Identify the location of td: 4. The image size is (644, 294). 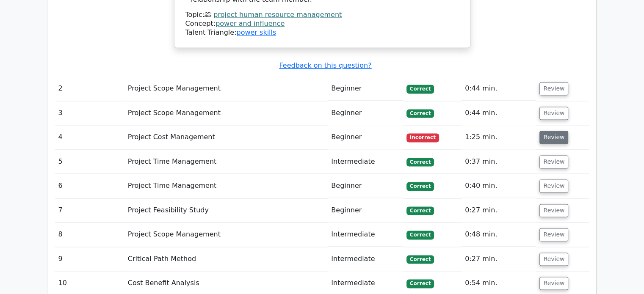
(90, 137).